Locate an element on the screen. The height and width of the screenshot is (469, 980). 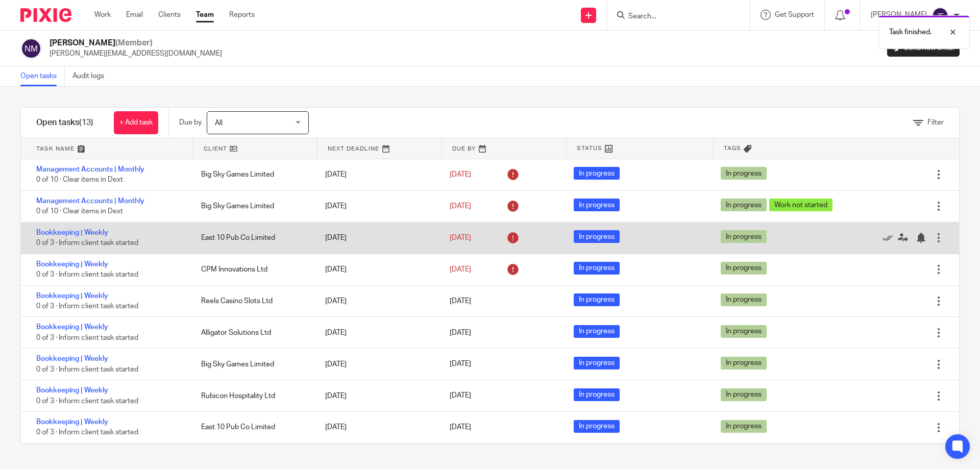
img: Pixie is located at coordinates (46, 14).